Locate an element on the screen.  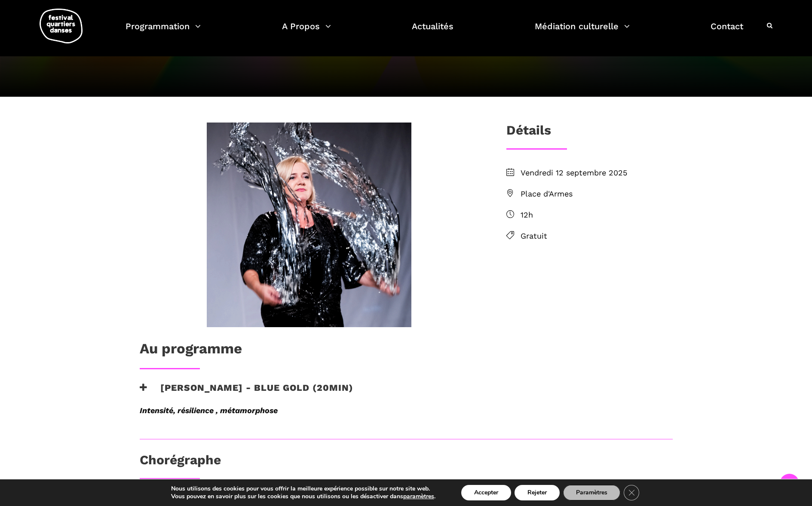
button: Accepter is located at coordinates (486, 493).